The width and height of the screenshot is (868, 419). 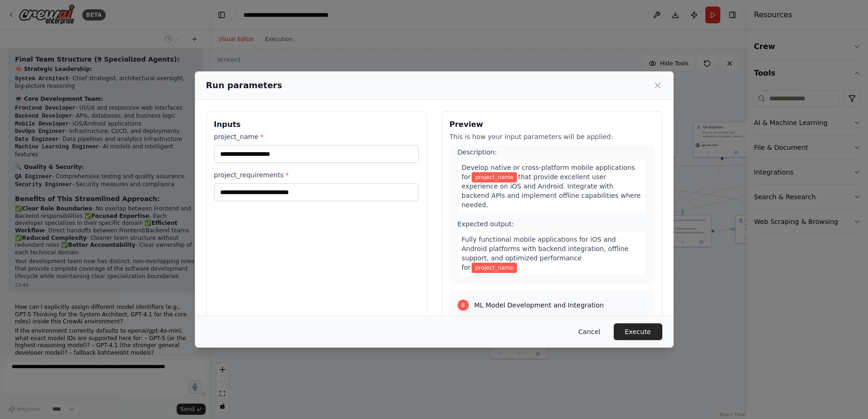 I want to click on span: ML Model Development and Integration, so click(x=539, y=305).